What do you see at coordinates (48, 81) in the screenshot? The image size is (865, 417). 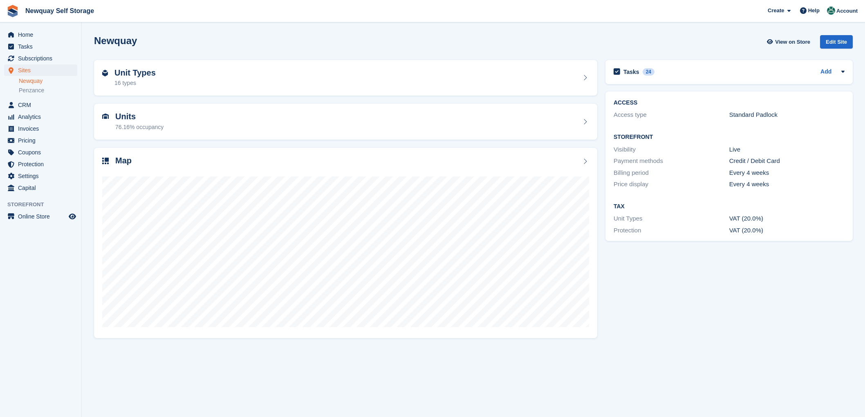 I see `a: Newquay` at bounding box center [48, 81].